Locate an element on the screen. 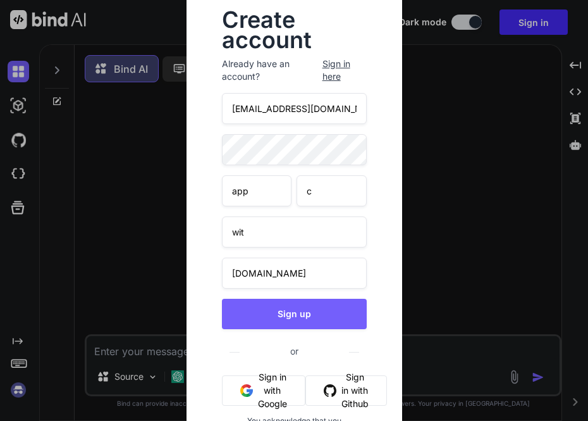 The height and width of the screenshot is (421, 588). button: Sign up is located at coordinates (294, 314).